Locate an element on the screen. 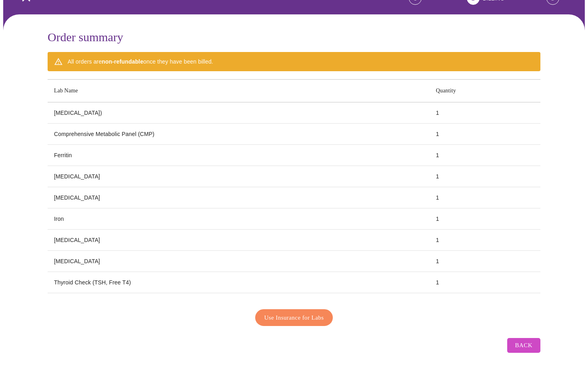  h3: Order summary is located at coordinates (294, 37).